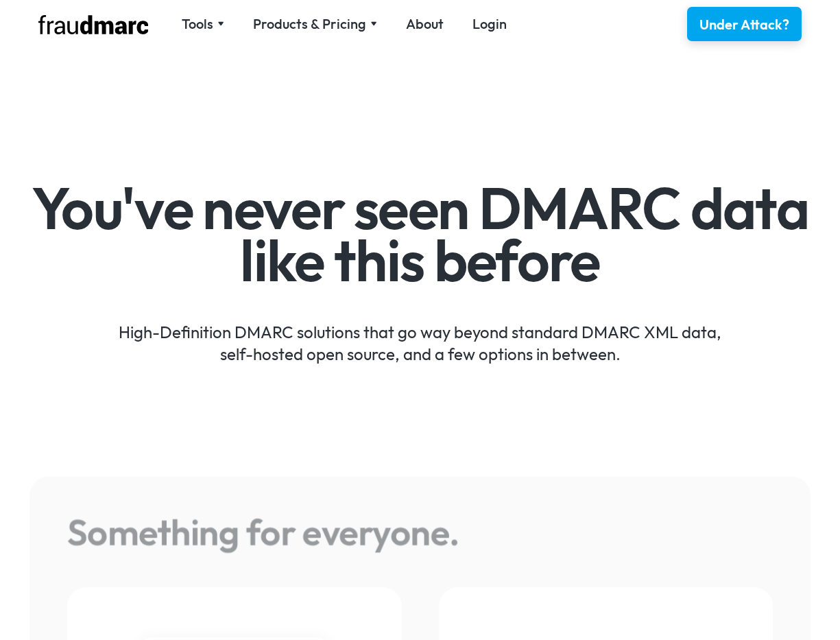 The width and height of the screenshot is (840, 640). What do you see at coordinates (490, 24) in the screenshot?
I see `a: Login` at bounding box center [490, 24].